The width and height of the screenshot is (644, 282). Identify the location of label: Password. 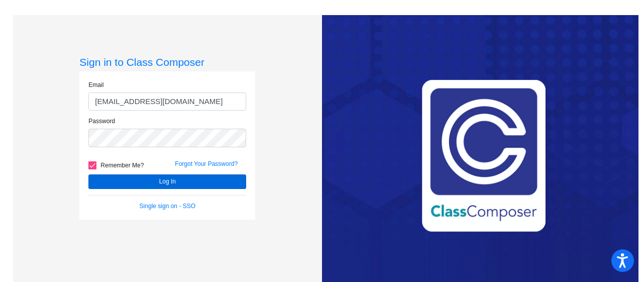
(101, 121).